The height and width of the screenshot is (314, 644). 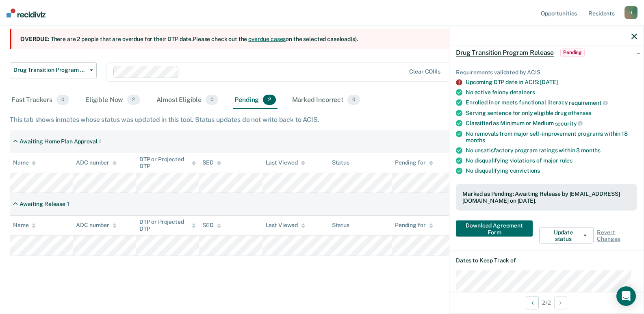 I want to click on div: Enrolled in or meets functional literacy, so click(x=552, y=103).